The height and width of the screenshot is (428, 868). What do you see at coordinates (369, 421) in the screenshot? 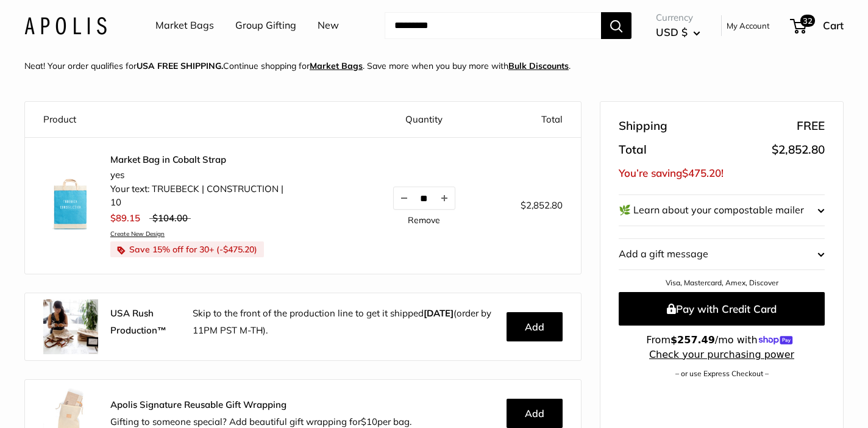
I see `span: $10` at bounding box center [369, 421].